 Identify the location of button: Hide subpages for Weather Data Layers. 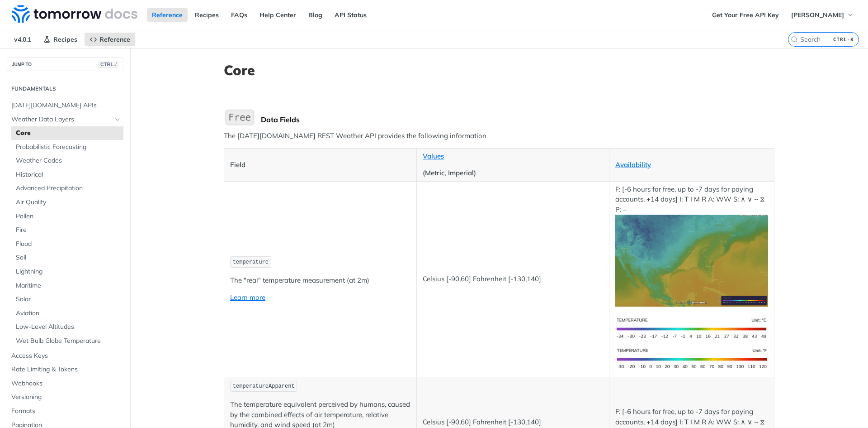
(118, 119).